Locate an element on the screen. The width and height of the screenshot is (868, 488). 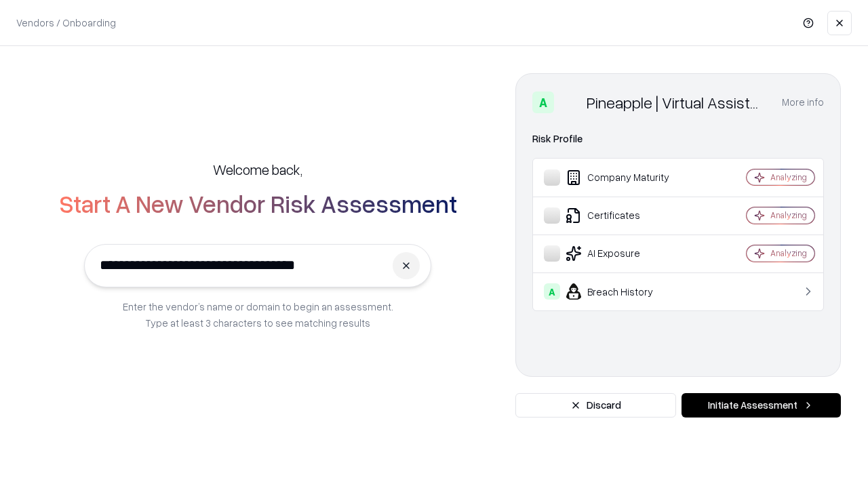
div: Company Maturity is located at coordinates (624, 178).